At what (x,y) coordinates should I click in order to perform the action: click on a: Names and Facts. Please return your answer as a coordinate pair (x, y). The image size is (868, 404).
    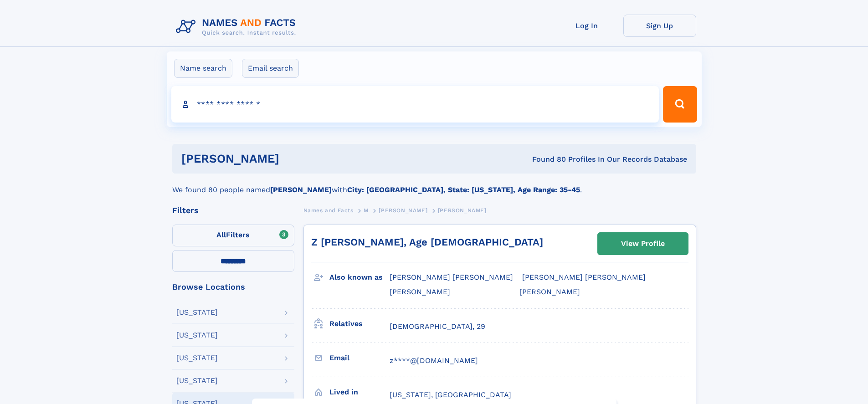
    Looking at the image, I should click on (329, 210).